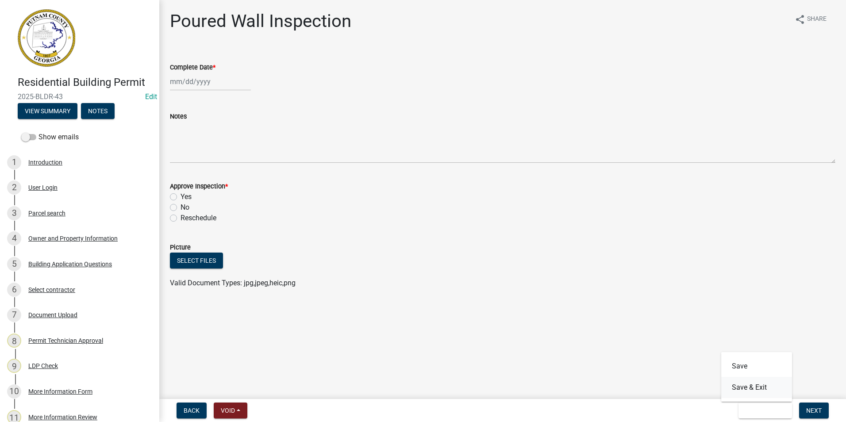  I want to click on wm-modal-confirm: Notes, so click(98, 112).